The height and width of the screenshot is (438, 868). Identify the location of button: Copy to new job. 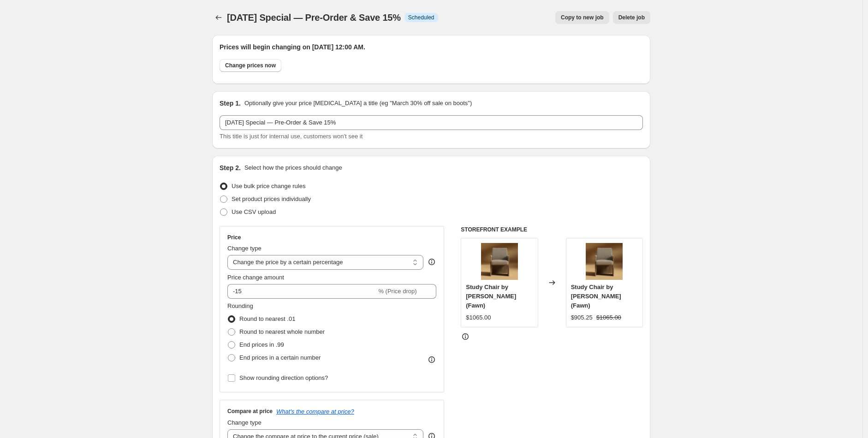
(582, 18).